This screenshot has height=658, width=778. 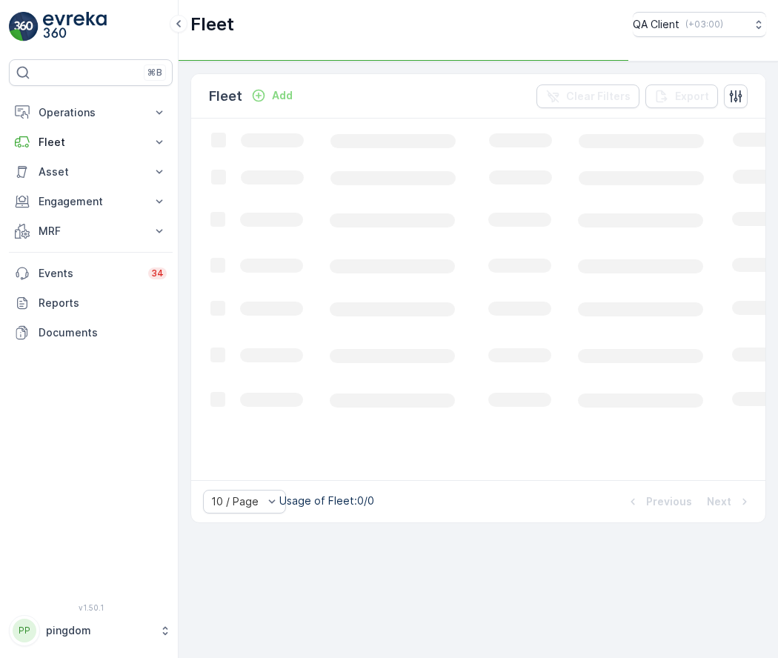 I want to click on button: MRF, so click(x=90, y=231).